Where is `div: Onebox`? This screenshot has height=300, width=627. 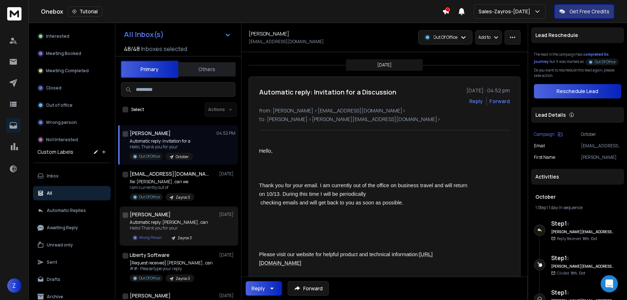
div: Onebox is located at coordinates (241, 11).